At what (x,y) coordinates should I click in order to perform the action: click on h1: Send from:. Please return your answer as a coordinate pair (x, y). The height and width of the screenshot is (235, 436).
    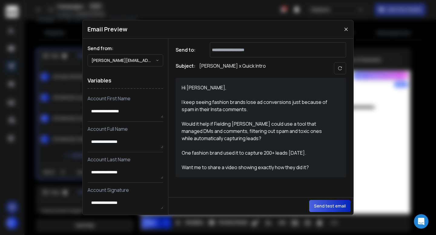
    Looking at the image, I should click on (125, 48).